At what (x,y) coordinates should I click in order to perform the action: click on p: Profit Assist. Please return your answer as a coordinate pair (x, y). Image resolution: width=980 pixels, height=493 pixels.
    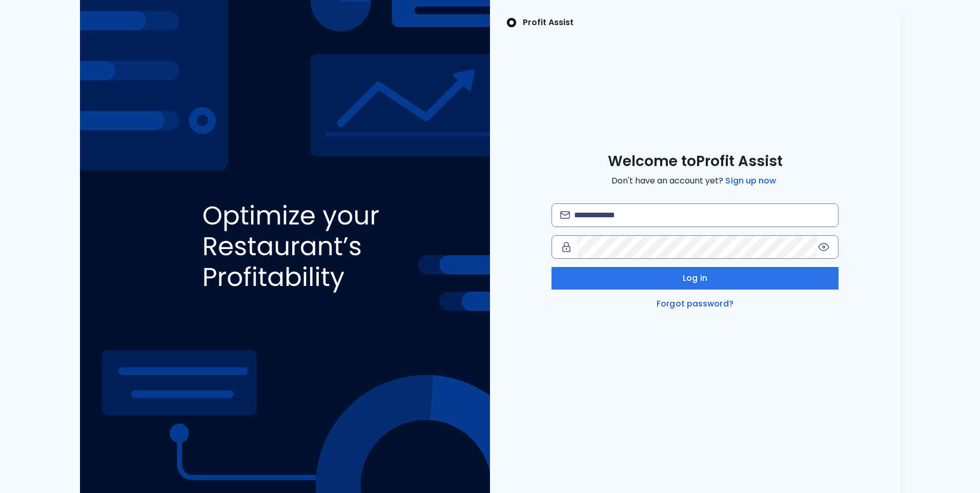
    Looking at the image, I should click on (548, 23).